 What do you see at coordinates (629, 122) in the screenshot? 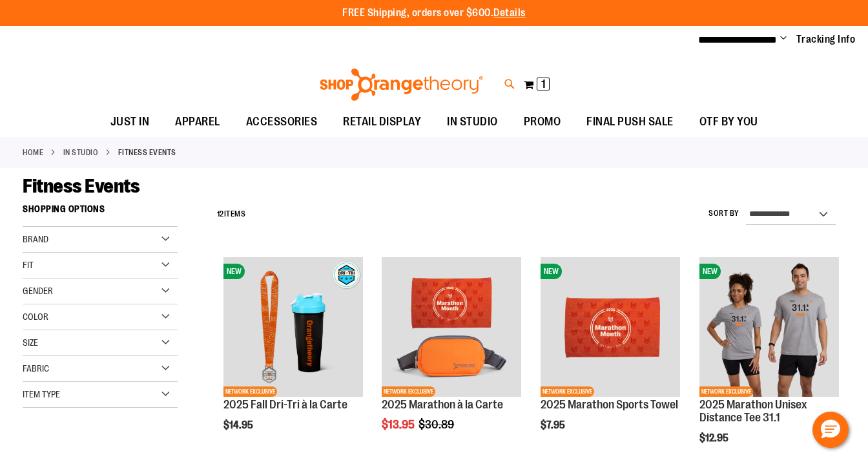
I see `a: FINAL PUSH SALE` at bounding box center [629, 122].